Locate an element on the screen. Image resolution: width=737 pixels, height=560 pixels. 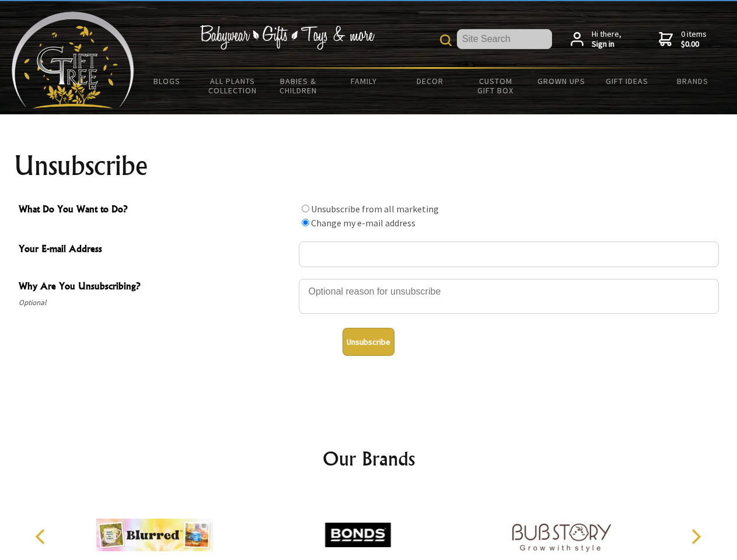
span: Your E-mail Address is located at coordinates (155, 250).